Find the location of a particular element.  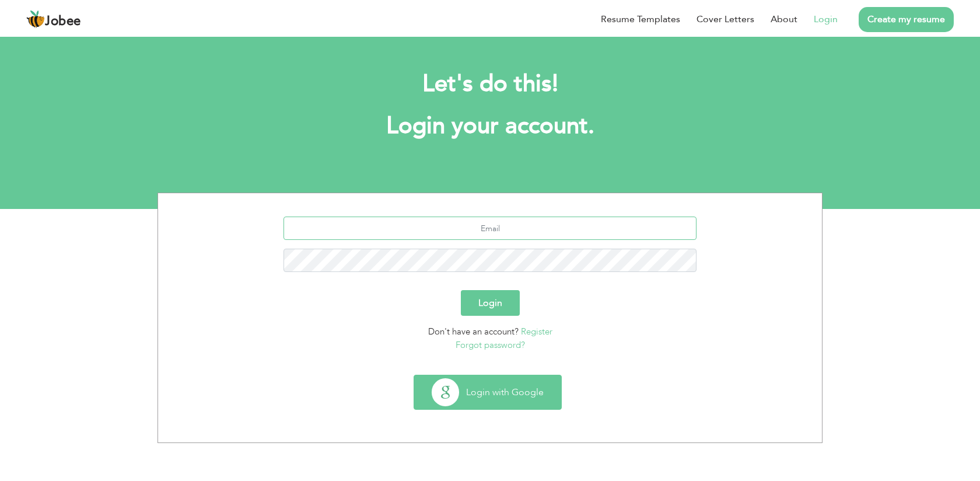

span: Jobee is located at coordinates (63, 22).